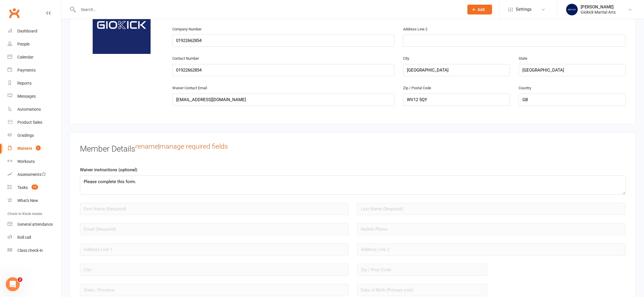 Image resolution: width=644 pixels, height=297 pixels. I want to click on div: Assessments, so click(31, 174).